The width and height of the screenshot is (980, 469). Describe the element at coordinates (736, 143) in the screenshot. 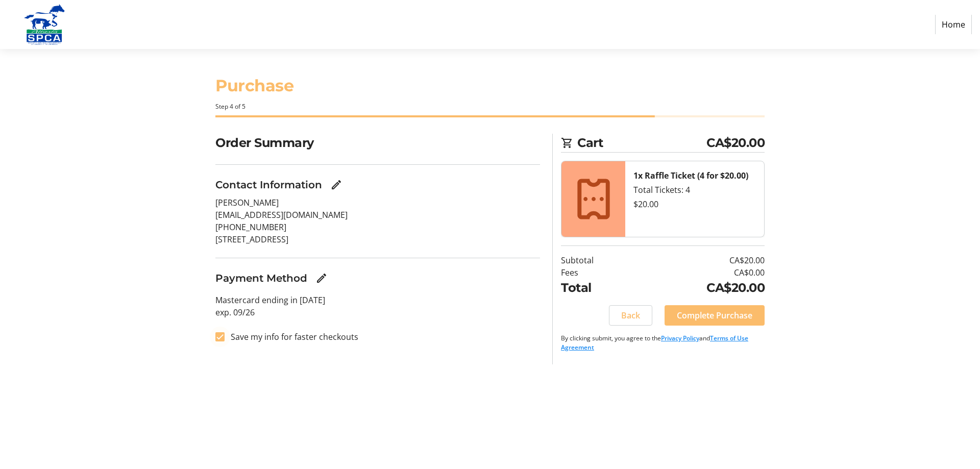

I see `span: CA$20.00` at that location.